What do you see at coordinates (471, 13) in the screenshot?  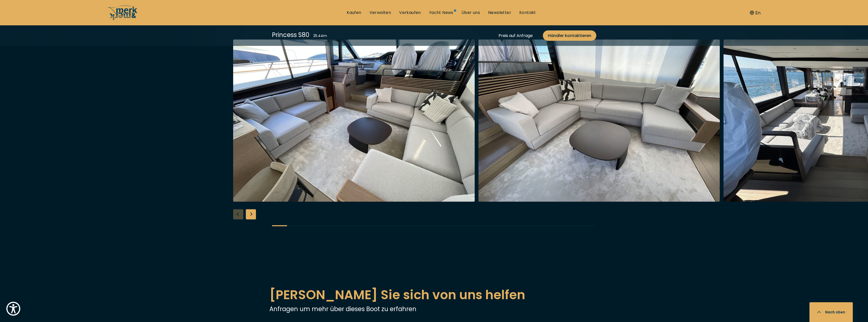 I see `a: Über uns` at bounding box center [471, 13].